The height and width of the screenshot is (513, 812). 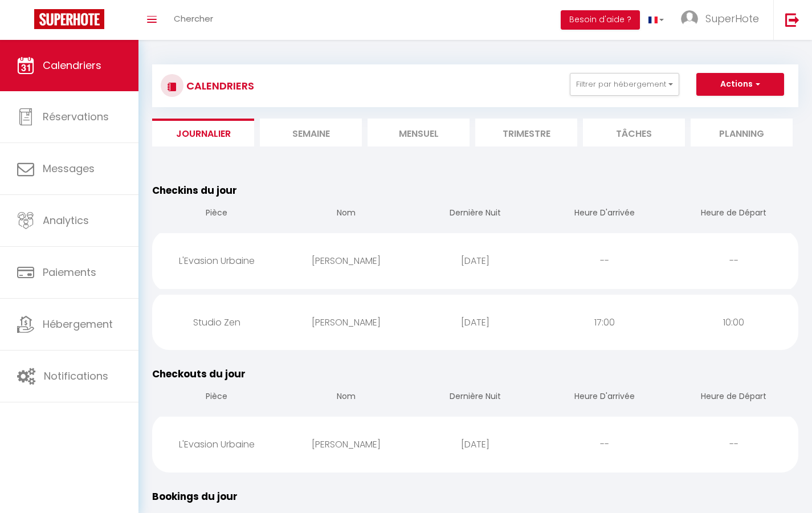 I want to click on span: Chercher, so click(x=193, y=18).